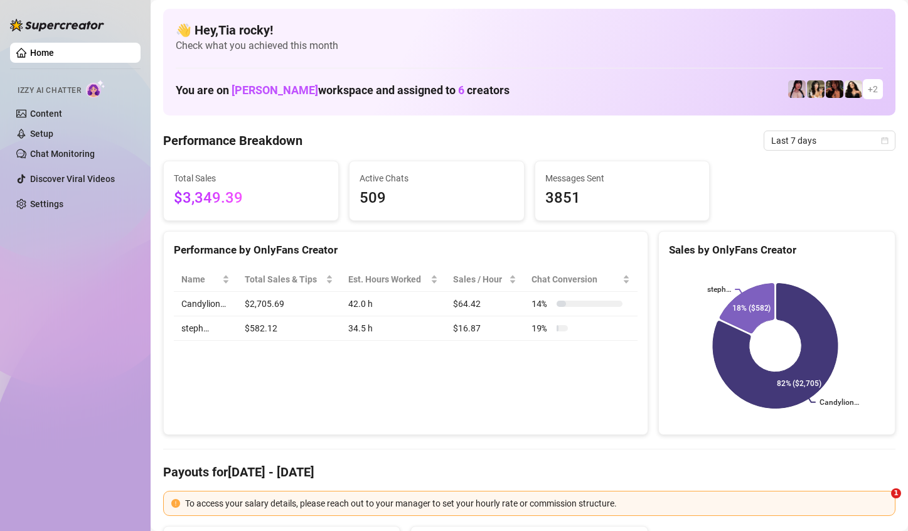  I want to click on span: + 2, so click(873, 89).